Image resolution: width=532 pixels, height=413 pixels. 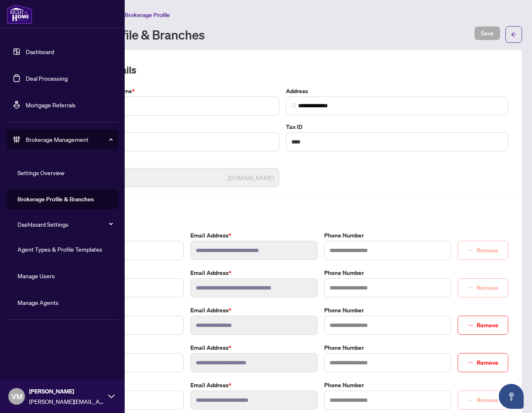 What do you see at coordinates (397, 127) in the screenshot?
I see `label: Tax ID` at bounding box center [397, 127].